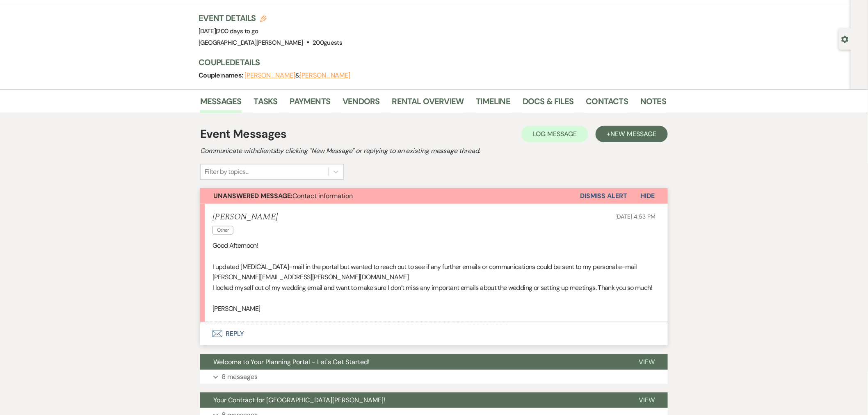  What do you see at coordinates (604, 196) in the screenshot?
I see `button: Dismiss Alert` at bounding box center [604, 196].